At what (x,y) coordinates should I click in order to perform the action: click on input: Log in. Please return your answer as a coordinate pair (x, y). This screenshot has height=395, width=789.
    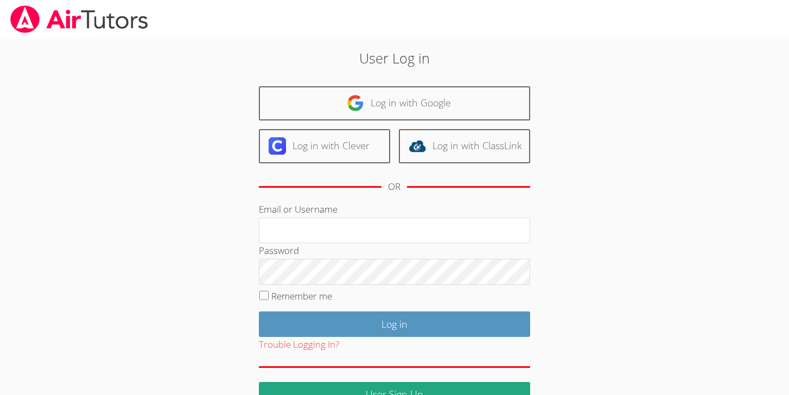
    Looking at the image, I should click on (395, 324).